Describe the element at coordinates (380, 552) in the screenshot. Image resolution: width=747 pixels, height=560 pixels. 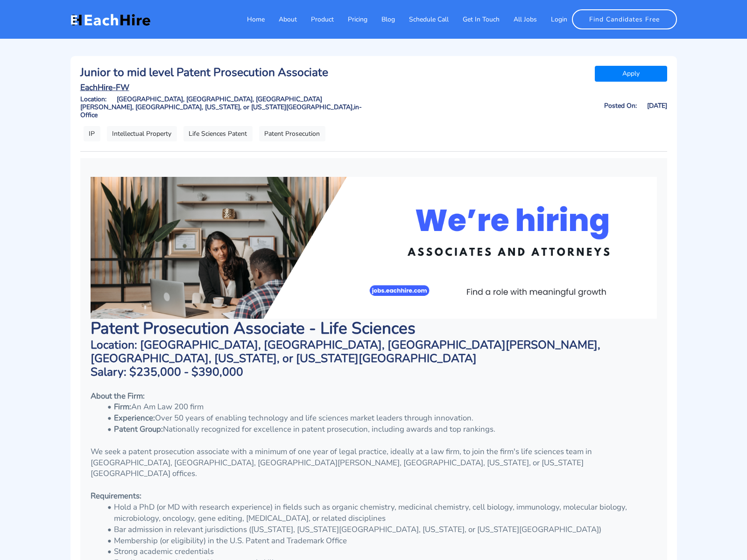
I see `li: Strong academic credentials` at that location.